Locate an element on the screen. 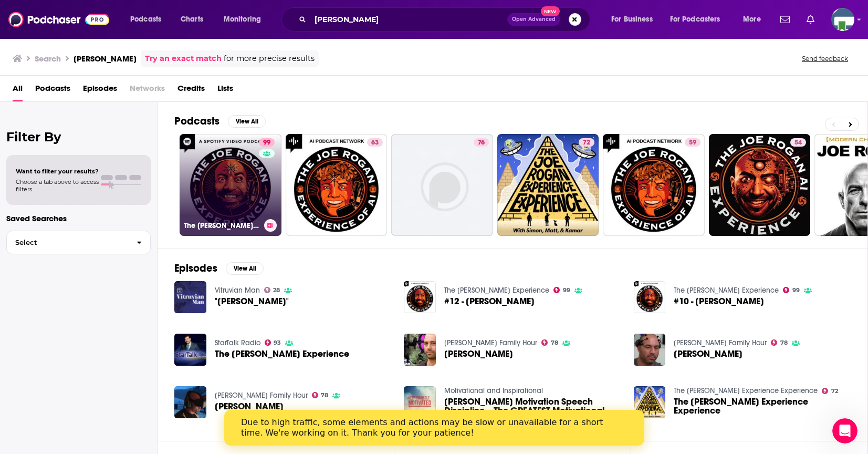  span: Select is located at coordinates (67, 242).